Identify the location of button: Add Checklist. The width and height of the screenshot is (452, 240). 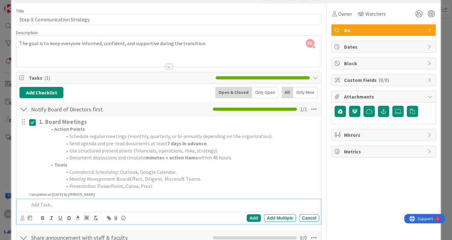
(41, 93).